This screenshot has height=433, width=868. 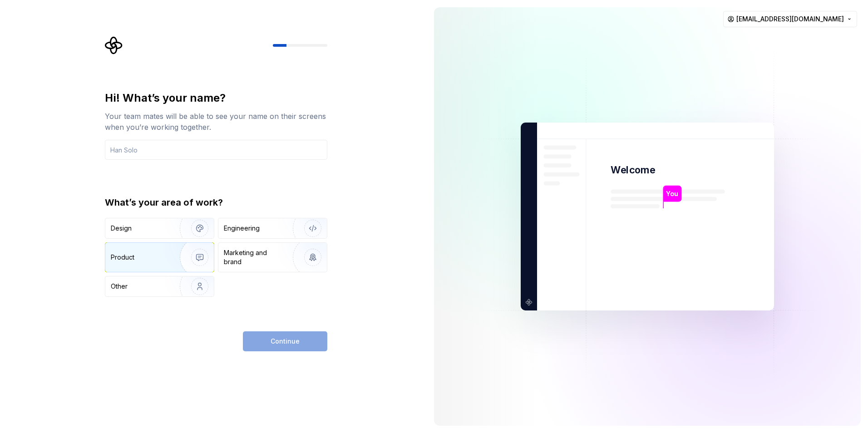 What do you see at coordinates (241, 228) in the screenshot?
I see `div: Engineering` at bounding box center [241, 228].